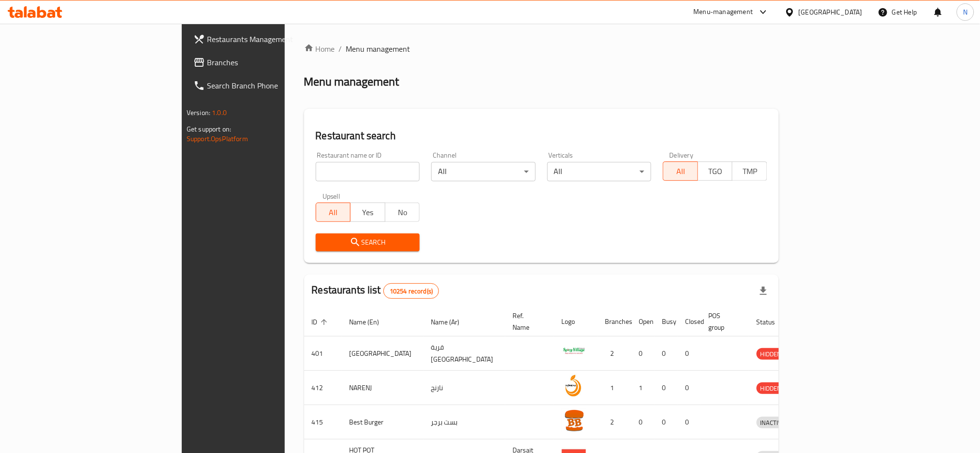  Describe the element at coordinates (764, 291) in the screenshot. I see `div: Export file` at that location.